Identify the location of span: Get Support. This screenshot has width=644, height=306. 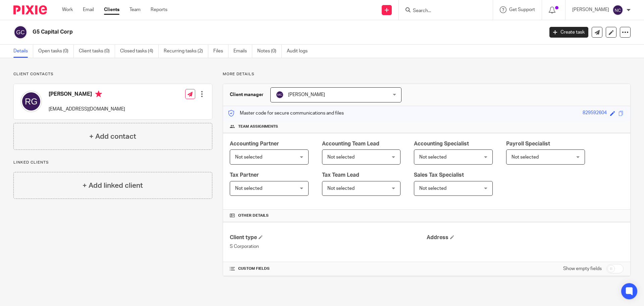
(522, 10).